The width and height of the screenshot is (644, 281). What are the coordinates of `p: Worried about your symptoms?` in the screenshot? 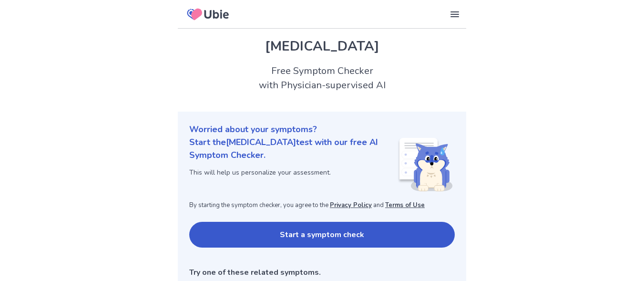 It's located at (322, 130).